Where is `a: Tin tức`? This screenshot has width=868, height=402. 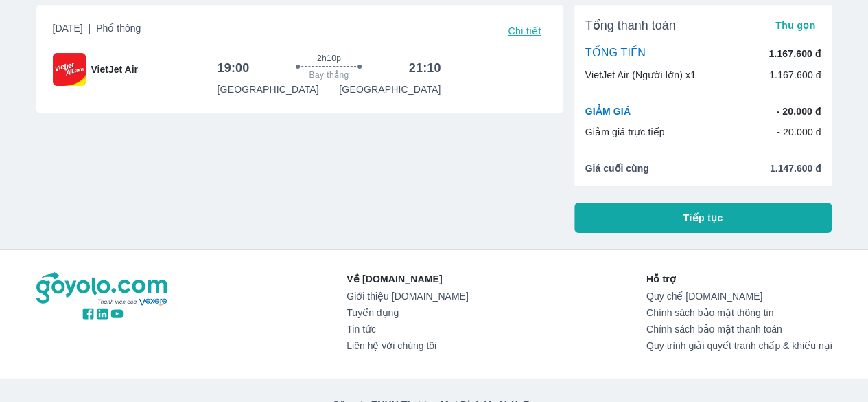 a: Tin tức is located at coordinates (407, 329).